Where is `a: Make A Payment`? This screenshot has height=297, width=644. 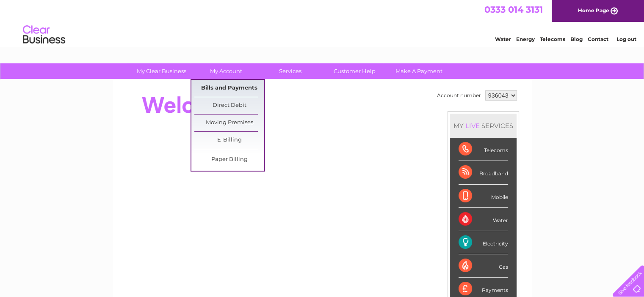
a: Make A Payment is located at coordinates (418, 71).